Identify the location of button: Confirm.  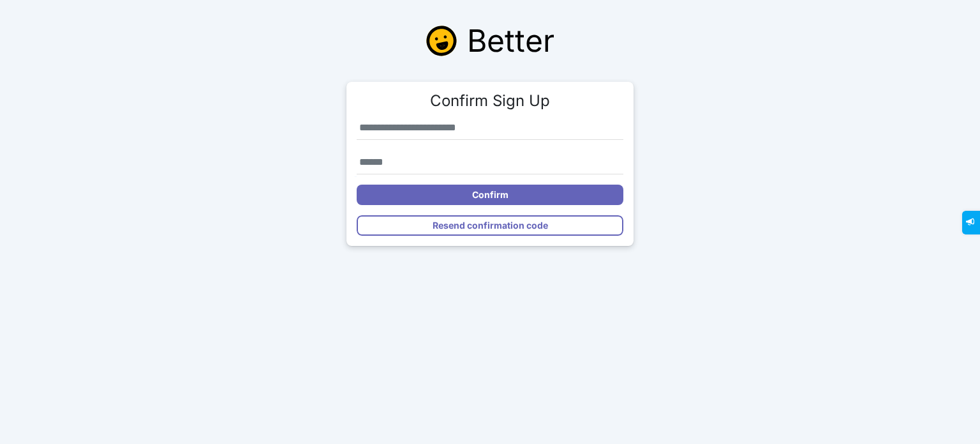
(490, 195).